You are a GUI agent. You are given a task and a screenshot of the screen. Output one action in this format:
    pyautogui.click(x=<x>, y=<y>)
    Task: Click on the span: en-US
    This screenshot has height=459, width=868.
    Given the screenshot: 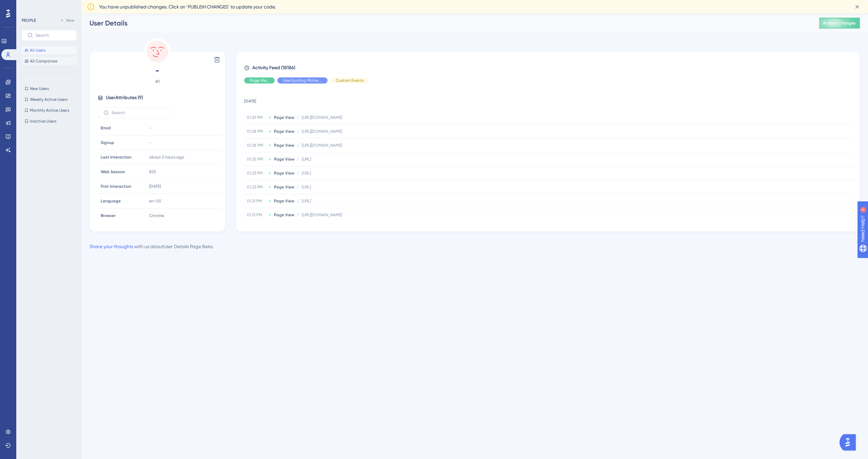 What is the action you would take?
    pyautogui.click(x=155, y=201)
    